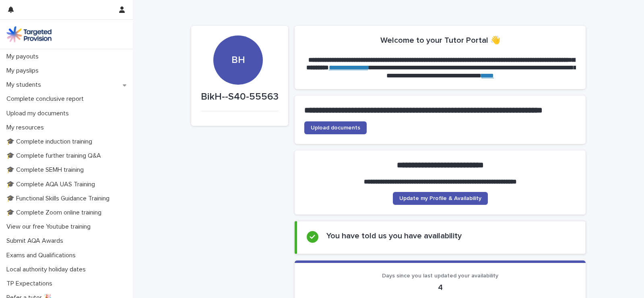 The height and width of the screenshot is (298, 644). What do you see at coordinates (440, 275) in the screenshot?
I see `span: Days since you last updated your availability` at bounding box center [440, 275].